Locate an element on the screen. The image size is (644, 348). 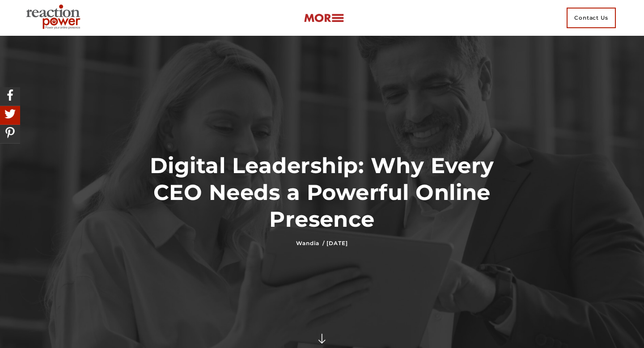
img: Share On Pinterest is located at coordinates (10, 133).